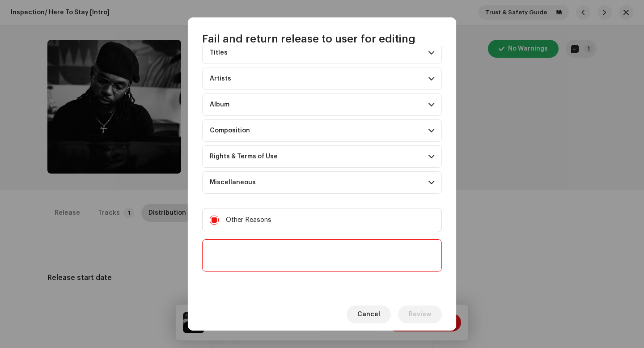 Image resolution: width=644 pixels, height=348 pixels. What do you see at coordinates (369, 314) in the screenshot?
I see `span: Cancel` at bounding box center [369, 314].